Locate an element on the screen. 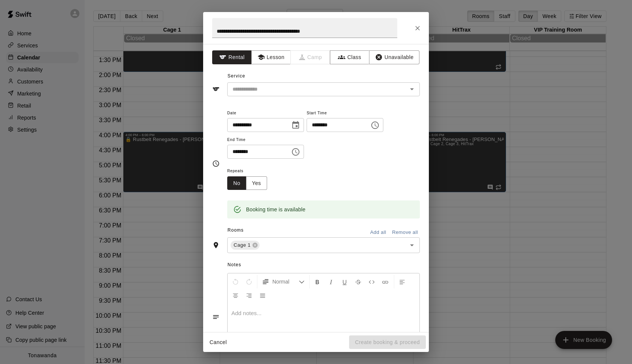 This screenshot has height=364, width=632. button: Lesson is located at coordinates (271, 57).